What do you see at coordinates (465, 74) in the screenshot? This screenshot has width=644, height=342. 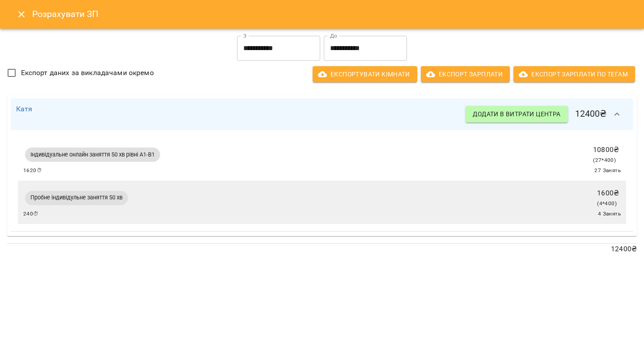 I see `span: Експорт Зарплати` at bounding box center [465, 74].